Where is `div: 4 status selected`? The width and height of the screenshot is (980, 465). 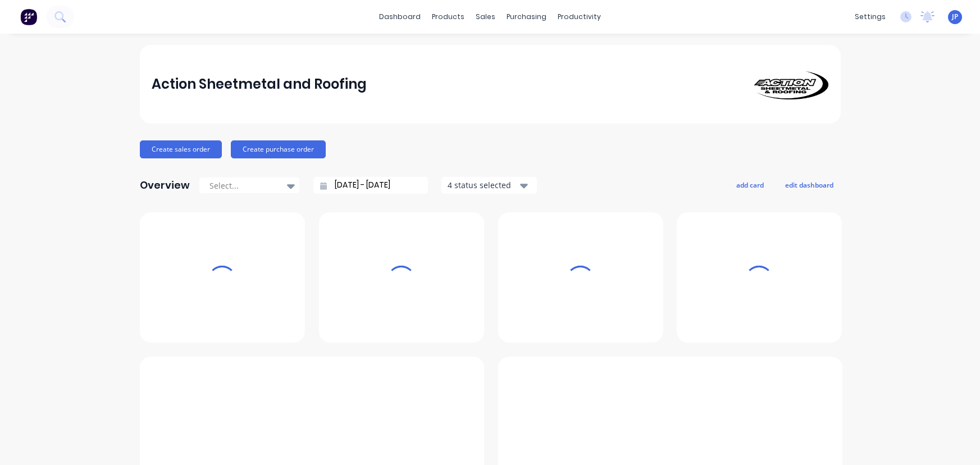 div: 4 status selected is located at coordinates (483, 184).